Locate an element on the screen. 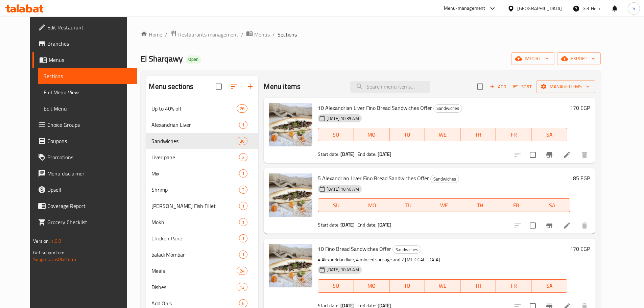 The image size is (644, 308). div: Meals is located at coordinates (194, 271).